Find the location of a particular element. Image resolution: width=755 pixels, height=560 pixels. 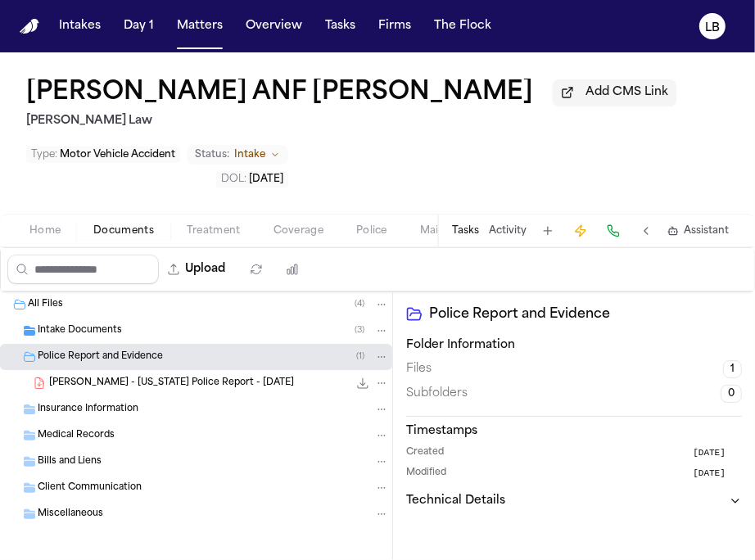

button: Overview is located at coordinates (273, 26).